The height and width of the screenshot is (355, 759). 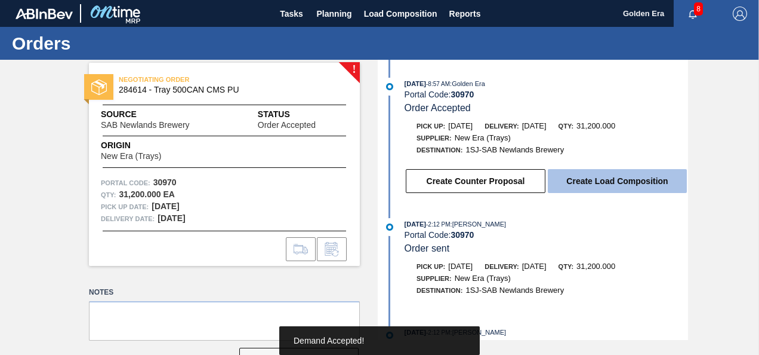 I want to click on img: status, so click(x=99, y=87).